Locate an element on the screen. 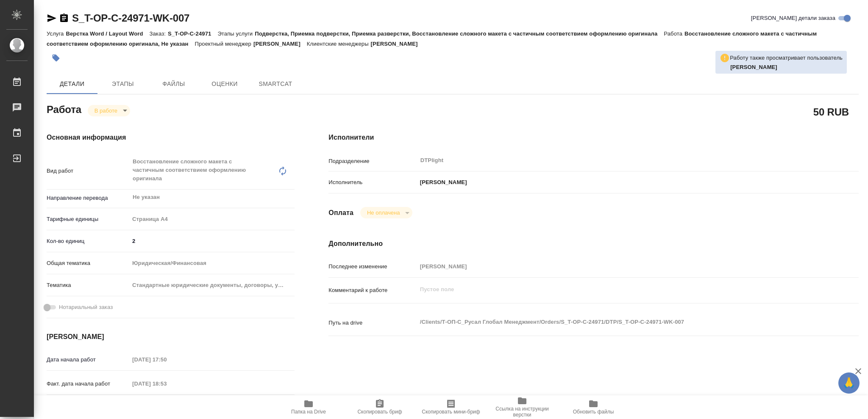 Image resolution: width=868 pixels, height=419 pixels. button: В работе is located at coordinates (106, 111).